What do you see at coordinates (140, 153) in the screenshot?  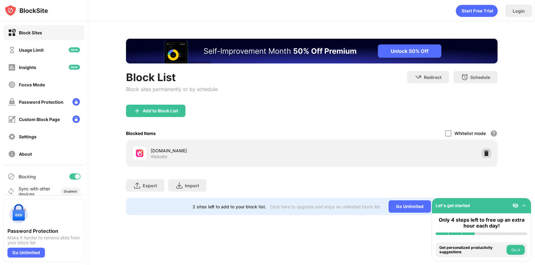 I see `img: favicons` at bounding box center [140, 153].